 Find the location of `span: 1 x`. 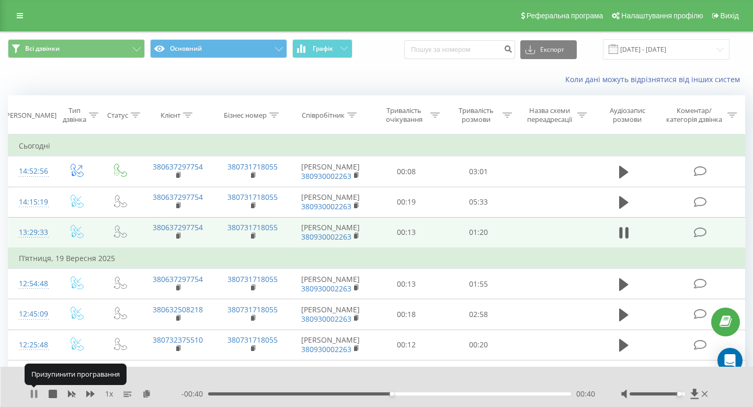

span: 1 x is located at coordinates (109, 394).